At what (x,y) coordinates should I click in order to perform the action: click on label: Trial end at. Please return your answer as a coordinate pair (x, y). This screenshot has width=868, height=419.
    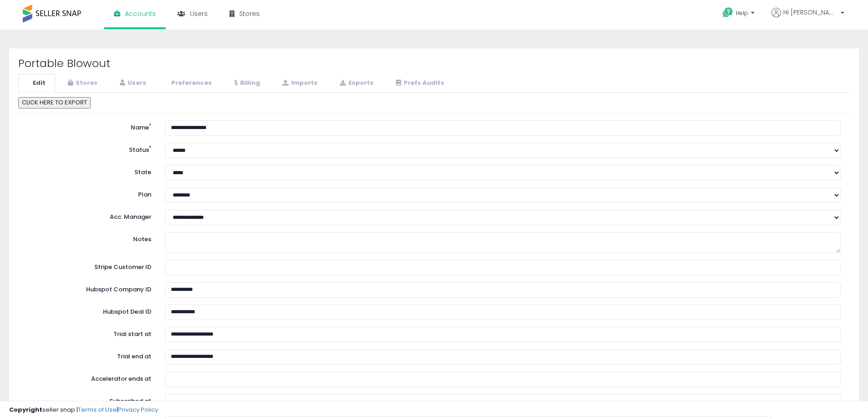
    Looking at the image, I should click on (89, 355).